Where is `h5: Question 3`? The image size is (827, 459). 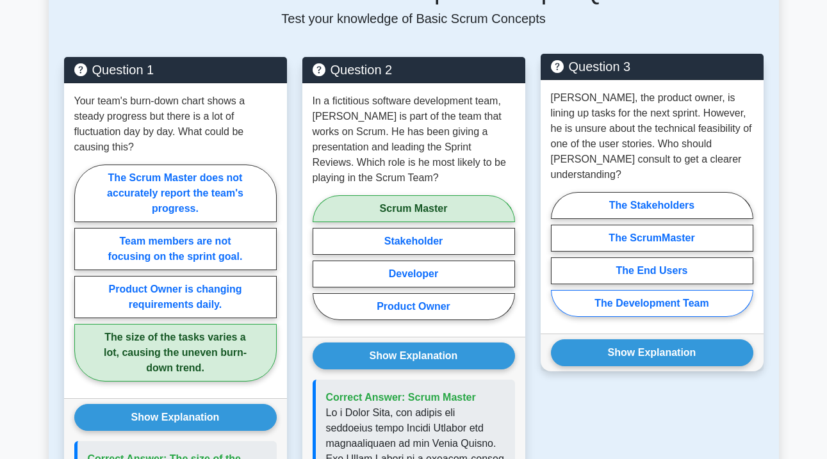 h5: Question 3 is located at coordinates (652, 67).